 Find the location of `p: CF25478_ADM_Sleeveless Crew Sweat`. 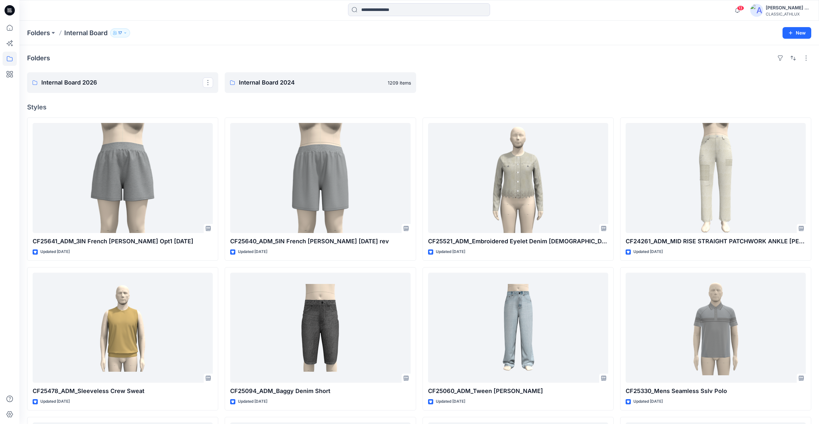

p: CF25478_ADM_Sleeveless Crew Sweat is located at coordinates (123, 391).